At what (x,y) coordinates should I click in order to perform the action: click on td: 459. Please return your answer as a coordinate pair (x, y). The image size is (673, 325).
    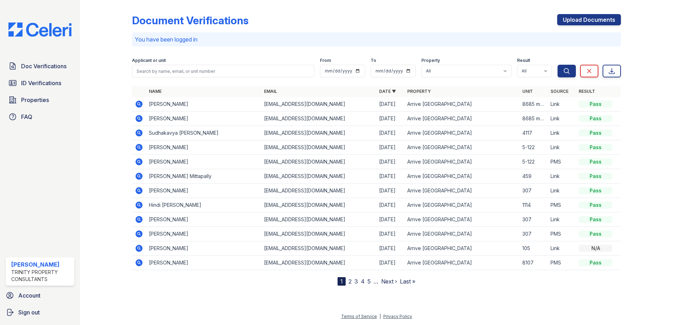
    Looking at the image, I should click on (533, 176).